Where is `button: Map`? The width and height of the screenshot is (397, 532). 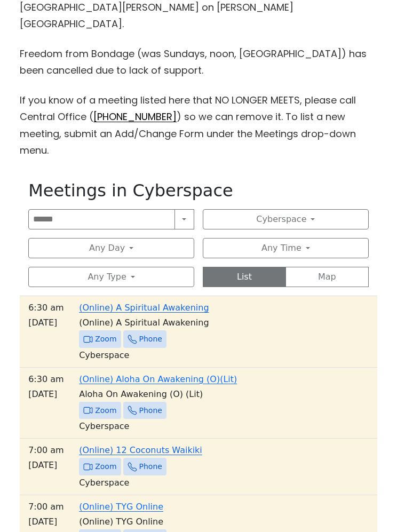
button: Map is located at coordinates (327, 277).